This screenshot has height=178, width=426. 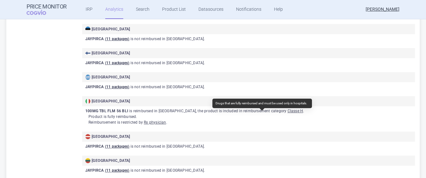 What do you see at coordinates (88, 101) in the screenshot?
I see `img: Italy` at bounding box center [88, 101].